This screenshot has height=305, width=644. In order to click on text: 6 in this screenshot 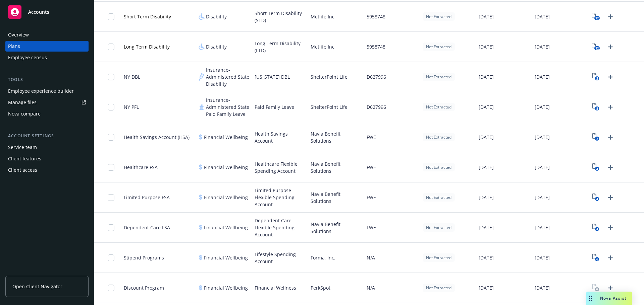, I will do `click(597, 260)`.